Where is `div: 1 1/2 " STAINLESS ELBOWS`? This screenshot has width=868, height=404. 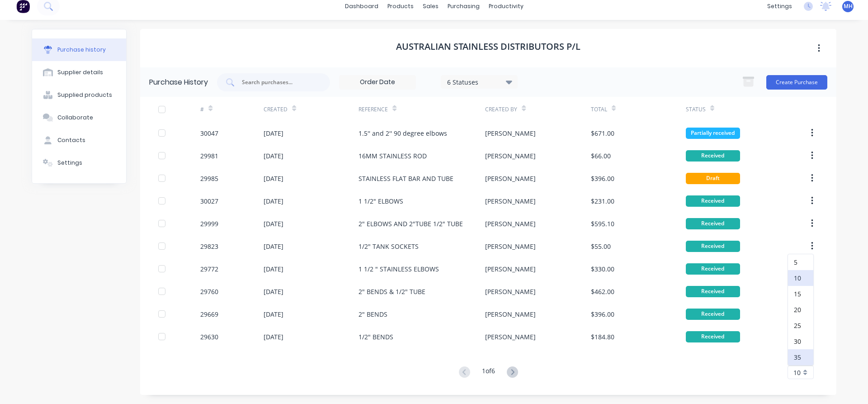
div: 1 1/2 " STAINLESS ELBOWS is located at coordinates (399, 269).